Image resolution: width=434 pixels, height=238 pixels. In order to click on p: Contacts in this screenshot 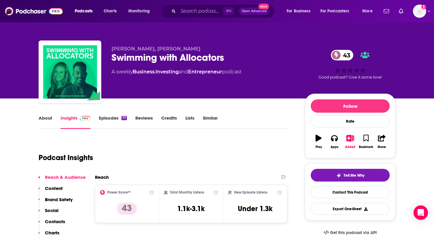, I will do `click(55, 221)`.